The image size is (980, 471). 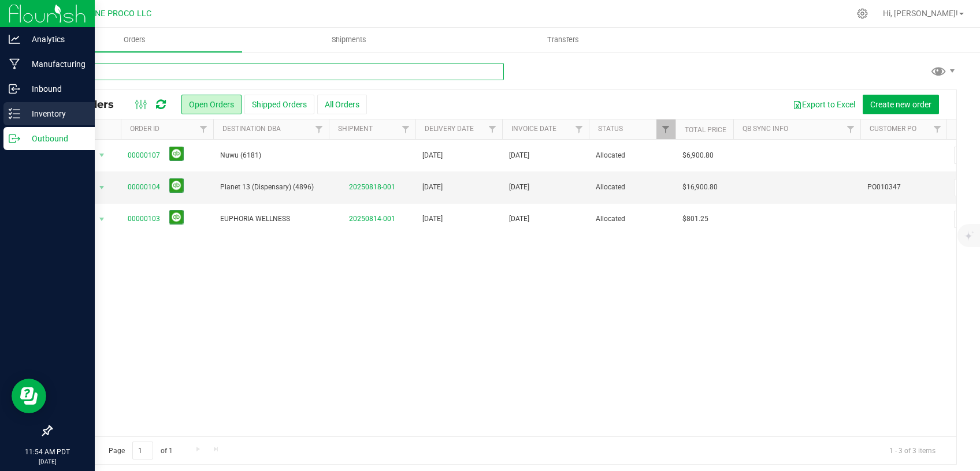 I want to click on span: 1 - 3 of 3 items, so click(x=912, y=450).